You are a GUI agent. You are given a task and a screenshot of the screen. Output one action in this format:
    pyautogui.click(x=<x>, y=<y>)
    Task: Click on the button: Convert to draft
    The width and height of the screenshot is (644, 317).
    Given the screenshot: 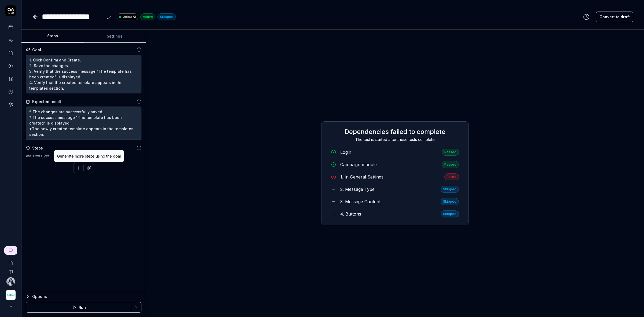 What is the action you would take?
    pyautogui.click(x=614, y=17)
    